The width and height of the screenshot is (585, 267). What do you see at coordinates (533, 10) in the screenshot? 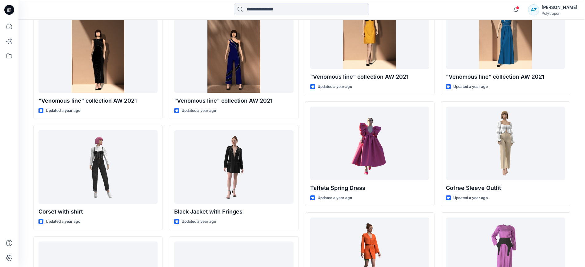
I see `div: AZ` at bounding box center [533, 10].